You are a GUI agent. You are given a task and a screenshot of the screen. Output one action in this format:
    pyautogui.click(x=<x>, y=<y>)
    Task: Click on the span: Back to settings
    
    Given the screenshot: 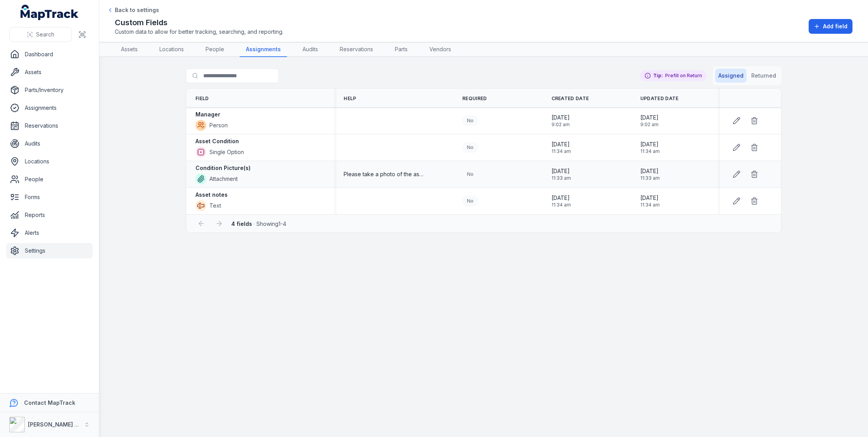 What is the action you would take?
    pyautogui.click(x=137, y=10)
    